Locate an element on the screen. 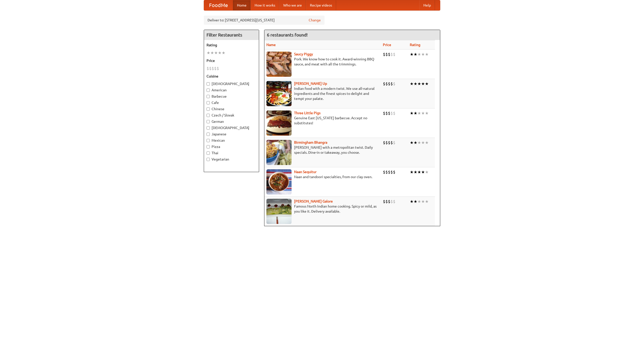 The image size is (644, 356). input: Thai is located at coordinates (208, 153).